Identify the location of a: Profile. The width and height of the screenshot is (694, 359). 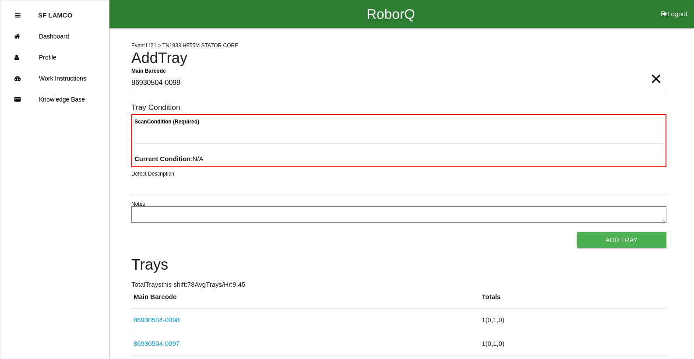
(55, 57).